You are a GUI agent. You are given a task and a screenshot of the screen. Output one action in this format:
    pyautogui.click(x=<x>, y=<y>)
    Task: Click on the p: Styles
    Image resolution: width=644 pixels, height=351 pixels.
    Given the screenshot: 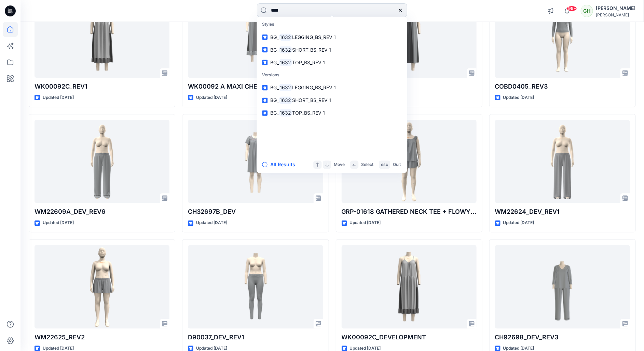 What is the action you would take?
    pyautogui.click(x=332, y=25)
    